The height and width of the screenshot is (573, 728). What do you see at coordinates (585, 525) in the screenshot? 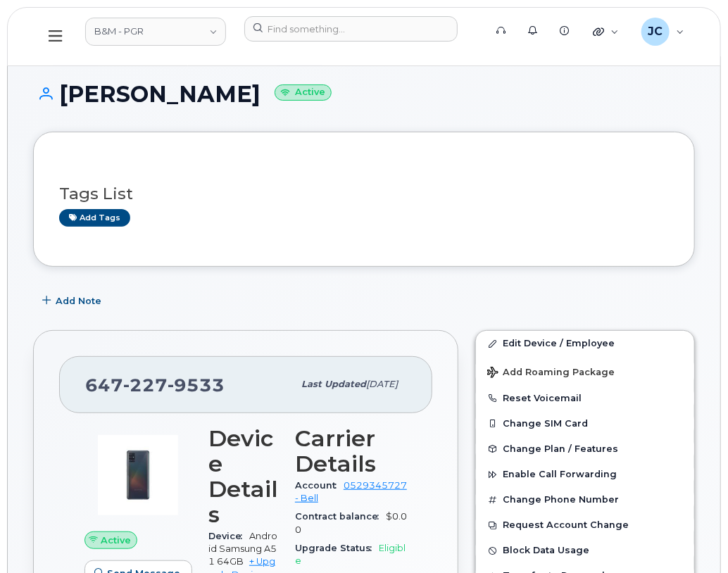
I see `button: Request Account Change` at bounding box center [585, 525].